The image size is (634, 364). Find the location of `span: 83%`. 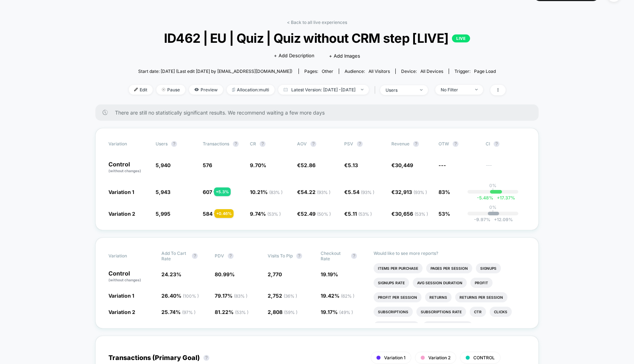

span: 83% is located at coordinates (444, 192).